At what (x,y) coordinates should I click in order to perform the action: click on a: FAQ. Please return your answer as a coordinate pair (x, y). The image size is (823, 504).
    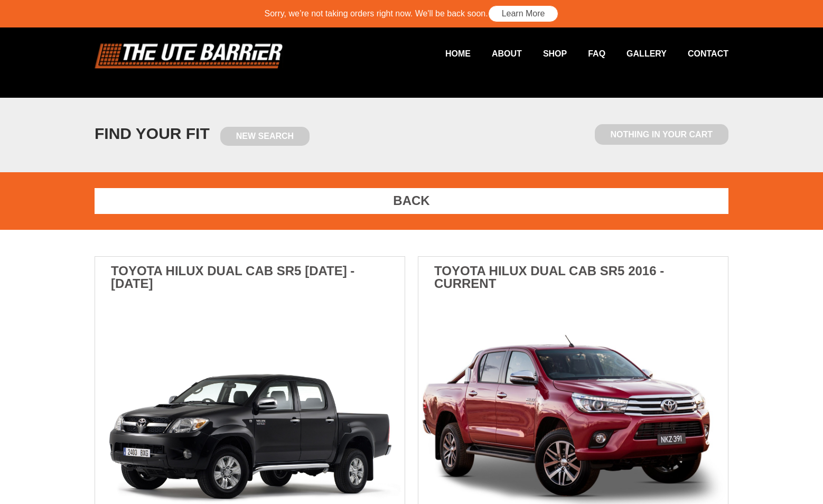
    Looking at the image, I should click on (586, 54).